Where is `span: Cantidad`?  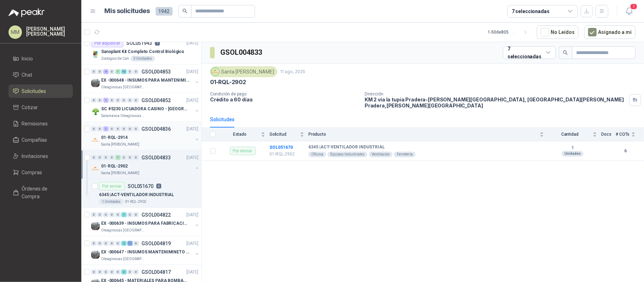
span: Cantidad is located at coordinates (570, 134).